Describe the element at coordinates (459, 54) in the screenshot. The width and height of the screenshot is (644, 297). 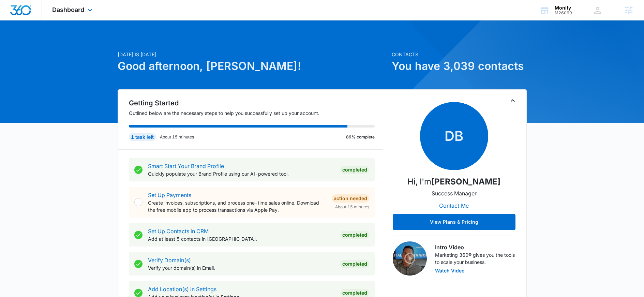
I see `p: Contacts` at that location.